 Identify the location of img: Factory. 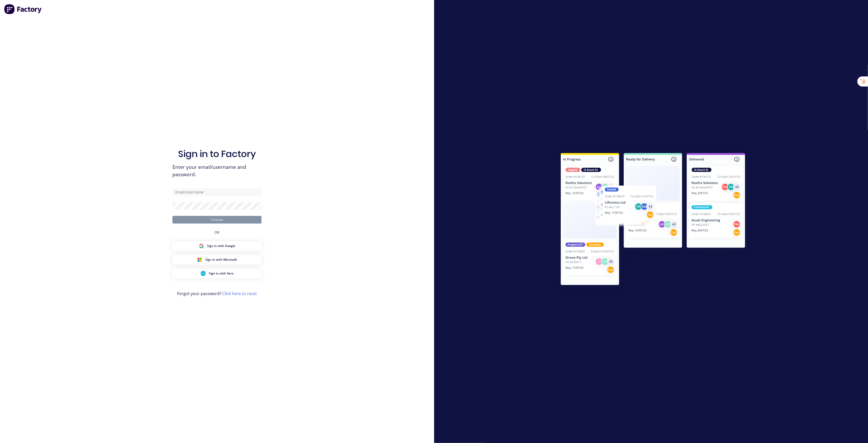
(23, 9).